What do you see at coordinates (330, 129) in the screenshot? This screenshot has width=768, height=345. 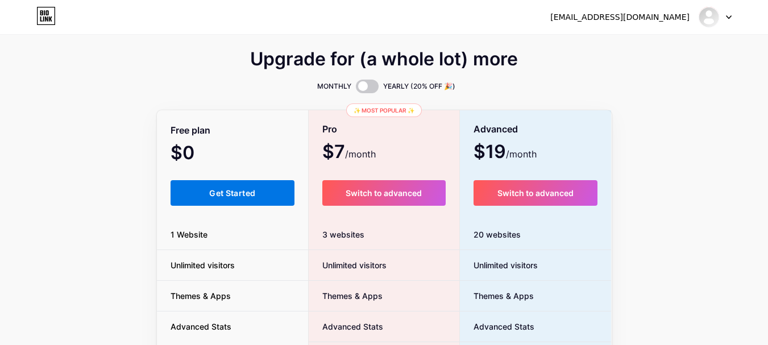 I see `span: Pro` at bounding box center [330, 129].